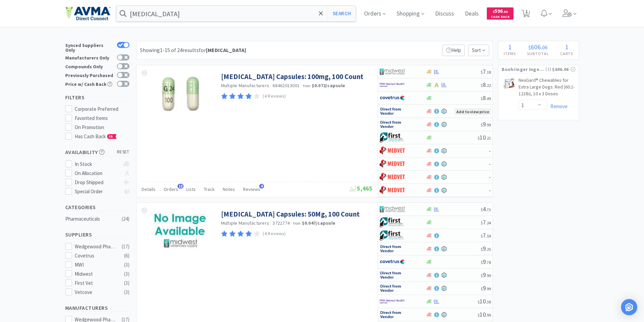 This screenshot has width=644, height=322. I want to click on a: Remove, so click(557, 106).